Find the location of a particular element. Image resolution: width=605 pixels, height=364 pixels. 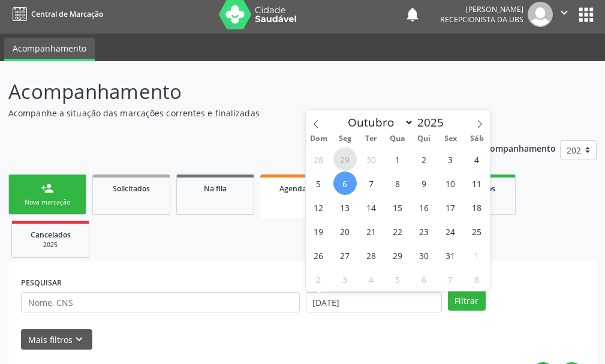

span: Outubro 25, 2025 is located at coordinates (477, 231).